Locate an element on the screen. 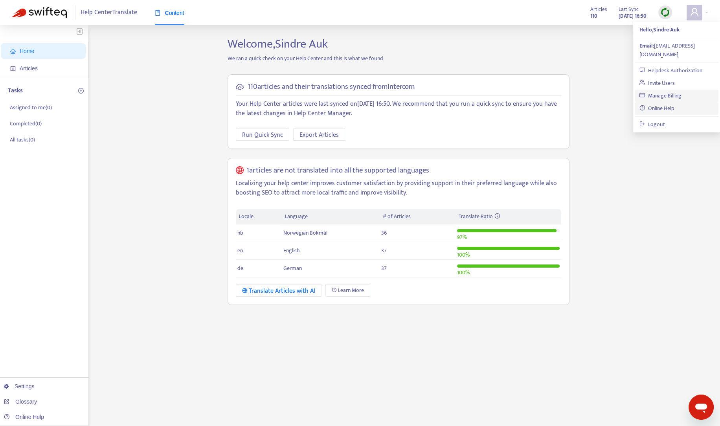  div: Translate Articles with AI is located at coordinates (279, 291).